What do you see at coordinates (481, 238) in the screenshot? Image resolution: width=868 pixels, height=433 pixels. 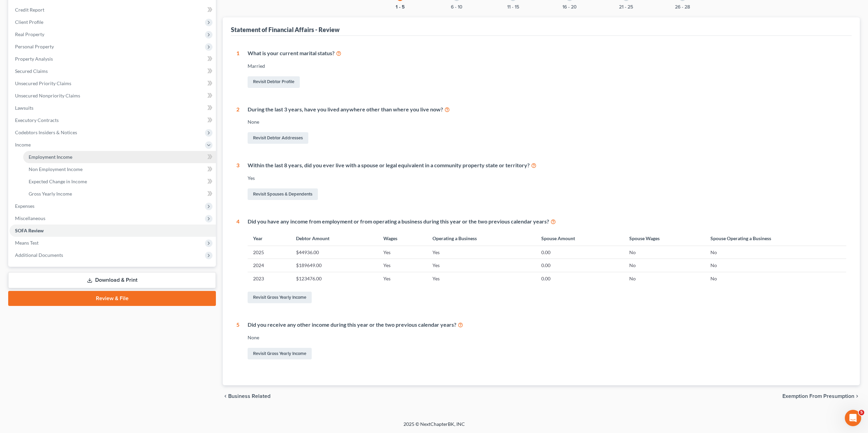 I see `th: Operating a Business` at bounding box center [481, 238].